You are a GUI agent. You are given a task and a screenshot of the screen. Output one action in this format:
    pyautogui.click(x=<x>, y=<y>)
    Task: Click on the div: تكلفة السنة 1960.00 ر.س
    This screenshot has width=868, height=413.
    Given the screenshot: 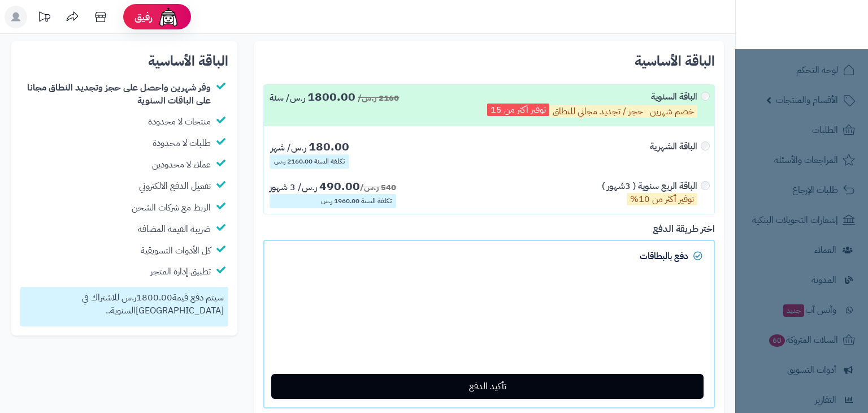 What is the action you would take?
    pyautogui.click(x=333, y=200)
    